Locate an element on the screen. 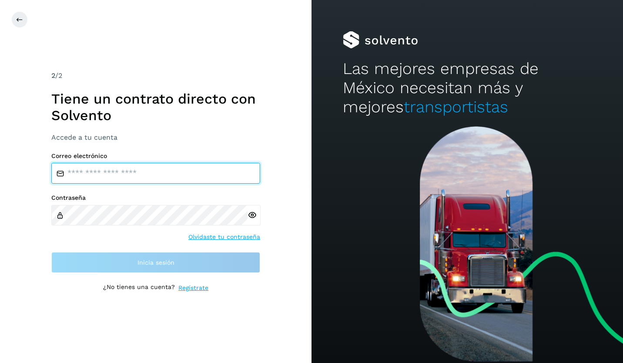 The width and height of the screenshot is (623, 363). label: Contraseña is located at coordinates (156, 197).